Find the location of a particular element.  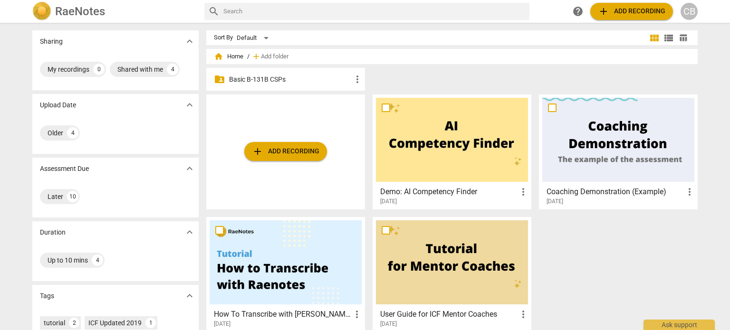

div: My recordings is located at coordinates (68, 69).